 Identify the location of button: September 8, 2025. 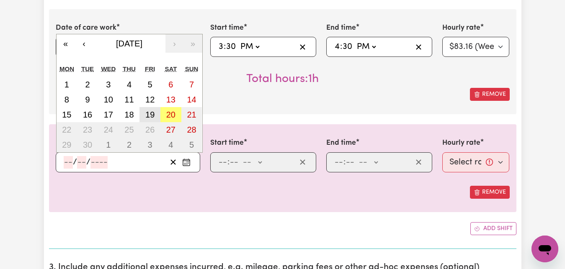
(67, 100).